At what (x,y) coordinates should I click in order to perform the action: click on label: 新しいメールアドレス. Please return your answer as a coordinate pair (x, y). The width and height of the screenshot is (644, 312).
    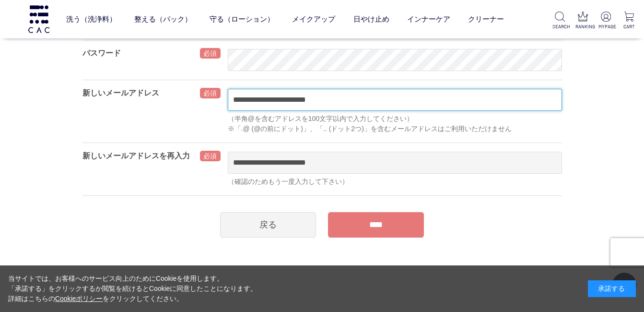
    Looking at the image, I should click on (121, 93).